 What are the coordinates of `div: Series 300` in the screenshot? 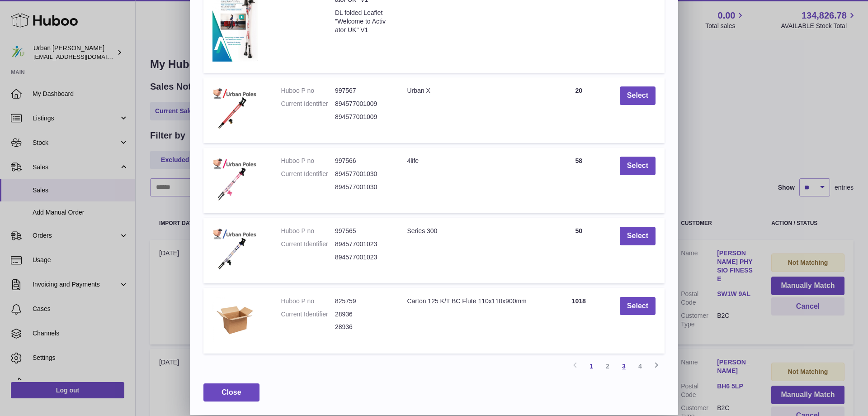 It's located at (472, 231).